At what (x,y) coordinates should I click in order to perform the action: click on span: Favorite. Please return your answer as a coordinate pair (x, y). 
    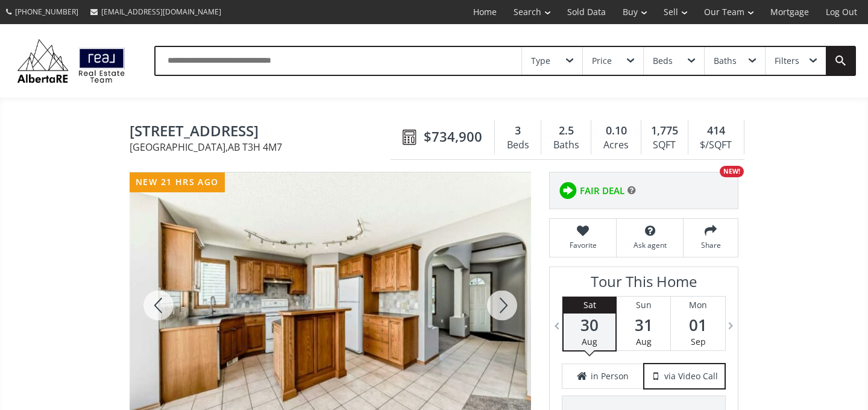
    Looking at the image, I should click on (583, 245).